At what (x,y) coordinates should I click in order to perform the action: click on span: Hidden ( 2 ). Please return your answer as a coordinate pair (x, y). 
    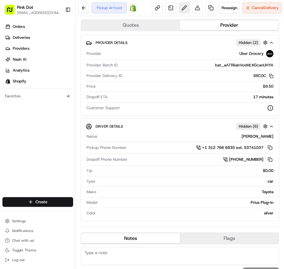
    Looking at the image, I should click on (248, 43).